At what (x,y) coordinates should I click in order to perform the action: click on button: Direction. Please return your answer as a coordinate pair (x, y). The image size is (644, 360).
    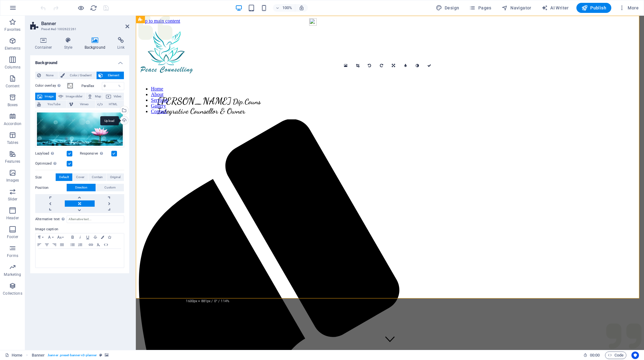
    Looking at the image, I should click on (81, 188).